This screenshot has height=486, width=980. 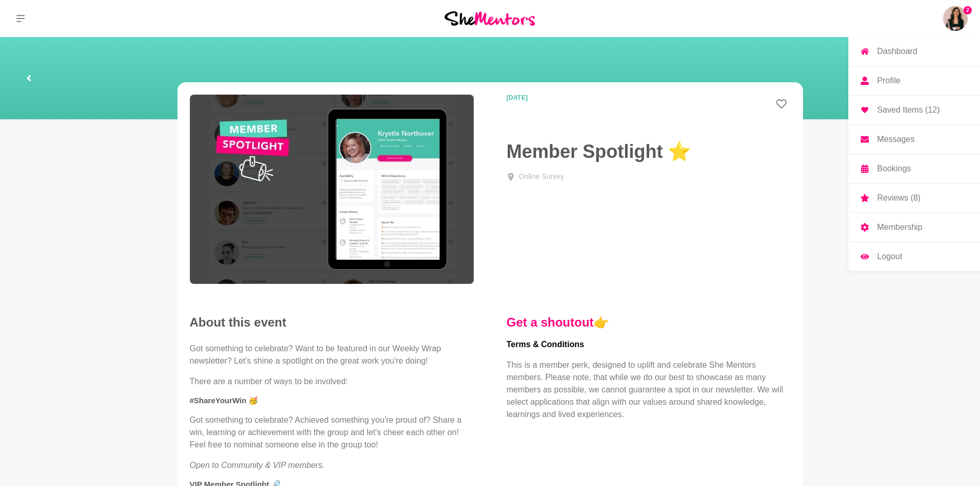 I want to click on img: She Mentors Member Spotlight, so click(x=332, y=189).